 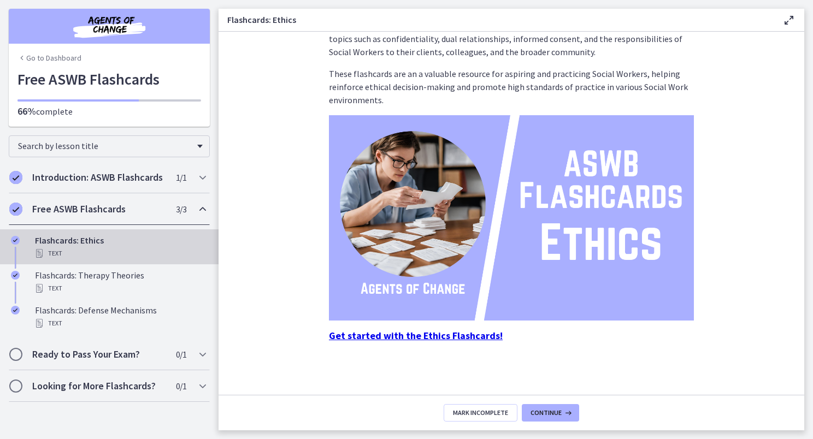 What do you see at coordinates (99, 177) in the screenshot?
I see `h2: Introduction: ASWB Flashcards` at bounding box center [99, 177].